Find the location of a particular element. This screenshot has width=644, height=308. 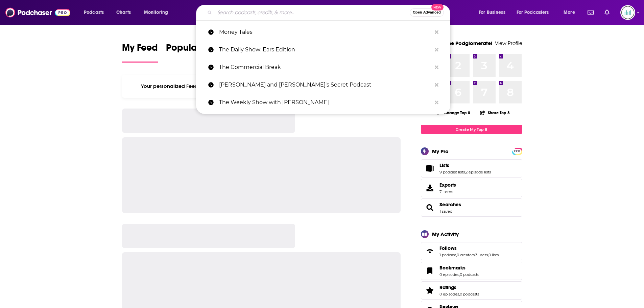

button: Show profile menu is located at coordinates (628, 12).